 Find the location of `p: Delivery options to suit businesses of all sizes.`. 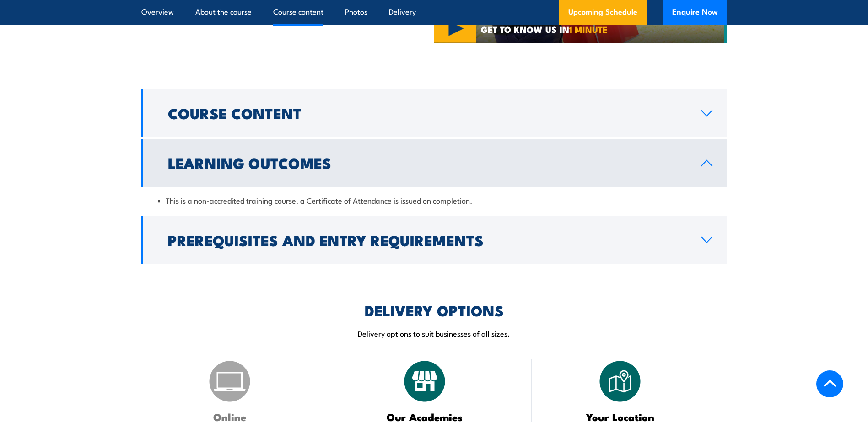

p: Delivery options to suit businesses of all sizes. is located at coordinates (434, 333).